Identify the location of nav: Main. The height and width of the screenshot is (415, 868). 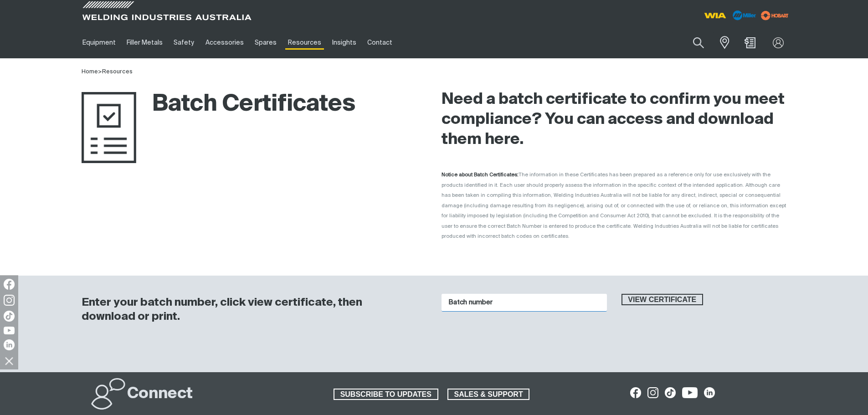
(345, 42).